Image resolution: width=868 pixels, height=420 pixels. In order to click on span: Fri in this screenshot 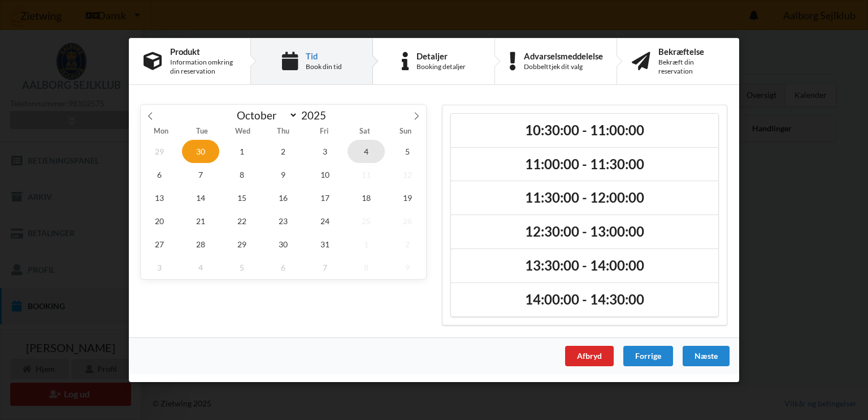, I will do `click(325, 131)`.